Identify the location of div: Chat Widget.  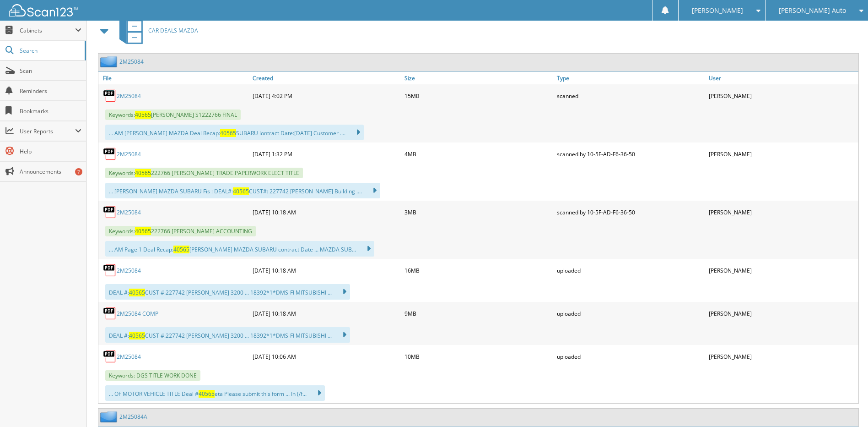
(845, 405).